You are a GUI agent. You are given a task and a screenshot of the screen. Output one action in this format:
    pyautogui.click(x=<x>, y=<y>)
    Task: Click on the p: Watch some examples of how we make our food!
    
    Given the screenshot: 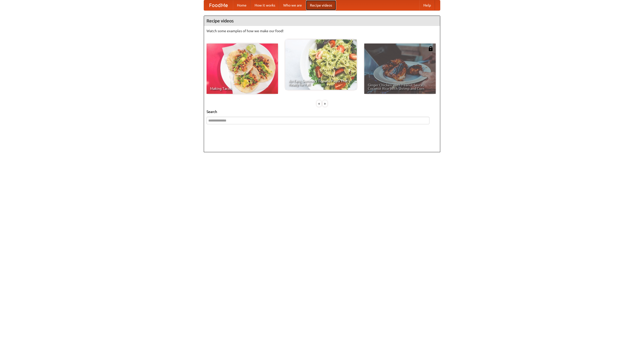 What is the action you would take?
    pyautogui.click(x=322, y=31)
    